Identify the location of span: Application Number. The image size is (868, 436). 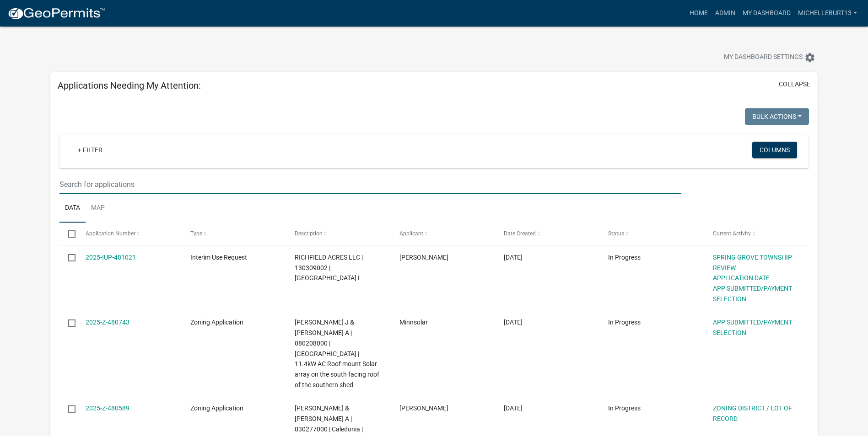
(110, 234).